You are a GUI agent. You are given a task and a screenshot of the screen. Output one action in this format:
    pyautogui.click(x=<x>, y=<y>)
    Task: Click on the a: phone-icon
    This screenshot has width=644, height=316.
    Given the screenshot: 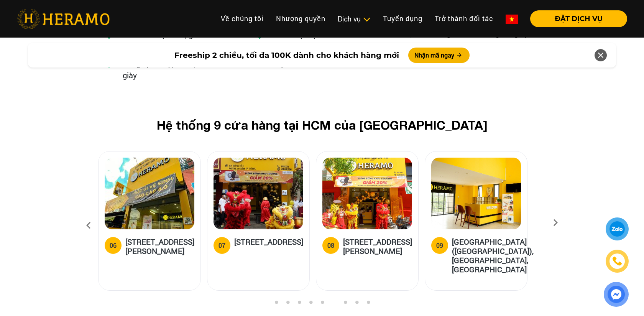 What is the action you would take?
    pyautogui.click(x=617, y=261)
    